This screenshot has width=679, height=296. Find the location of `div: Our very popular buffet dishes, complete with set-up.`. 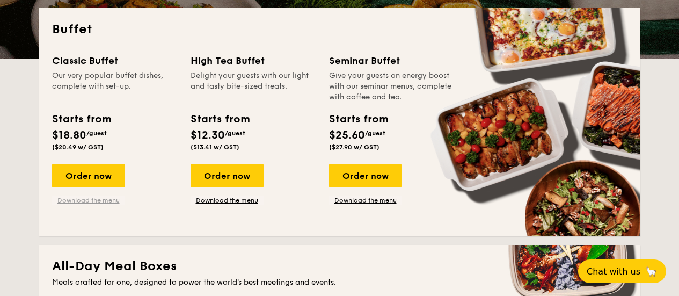

div: Our very popular buffet dishes, complete with set-up. is located at coordinates (115, 86).